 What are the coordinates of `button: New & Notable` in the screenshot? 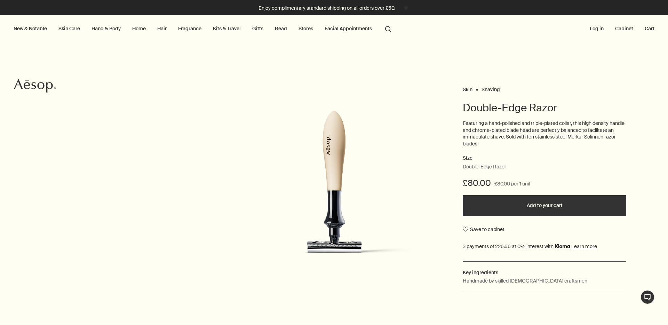 It's located at (30, 29).